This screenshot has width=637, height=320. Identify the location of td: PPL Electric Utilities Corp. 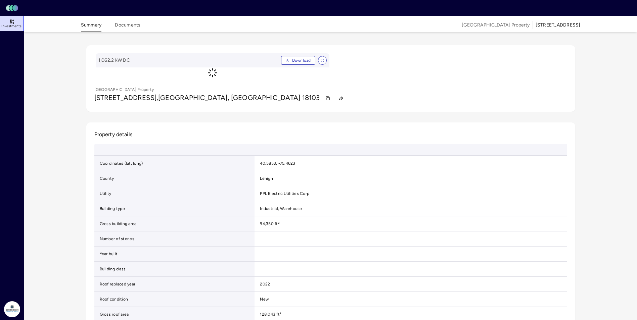
(410, 194).